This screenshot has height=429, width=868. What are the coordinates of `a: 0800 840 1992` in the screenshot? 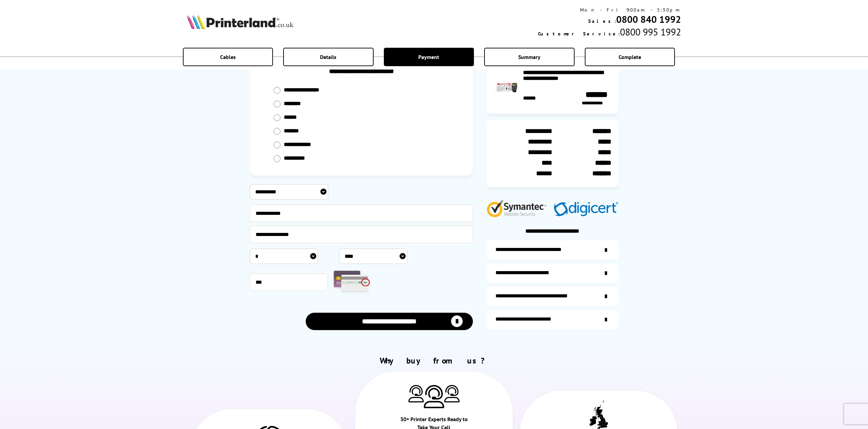 It's located at (649, 19).